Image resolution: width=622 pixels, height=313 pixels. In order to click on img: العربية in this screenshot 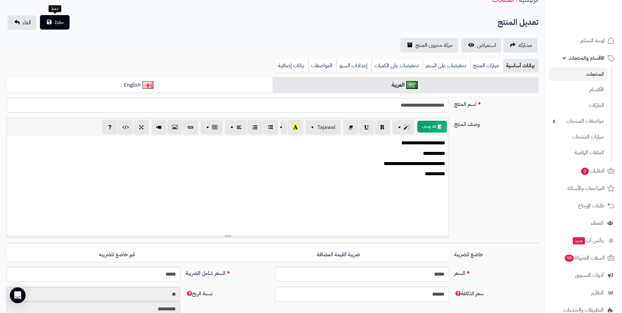, I will do `click(412, 85)`.